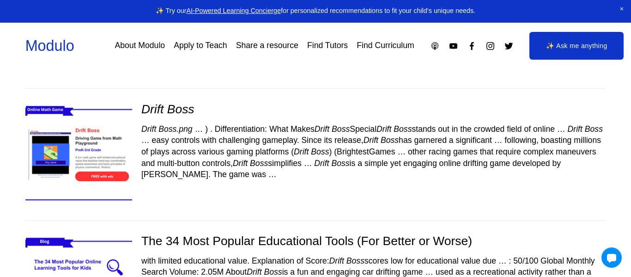 Image resolution: width=631 pixels, height=277 pixels. Describe the element at coordinates (316, 154) in the screenshot. I see `div: Drift Boss Drift Boss.png … ) . Differentiation: What MakesDrift BossSpecialDrift Bossstands out ...` at that location.